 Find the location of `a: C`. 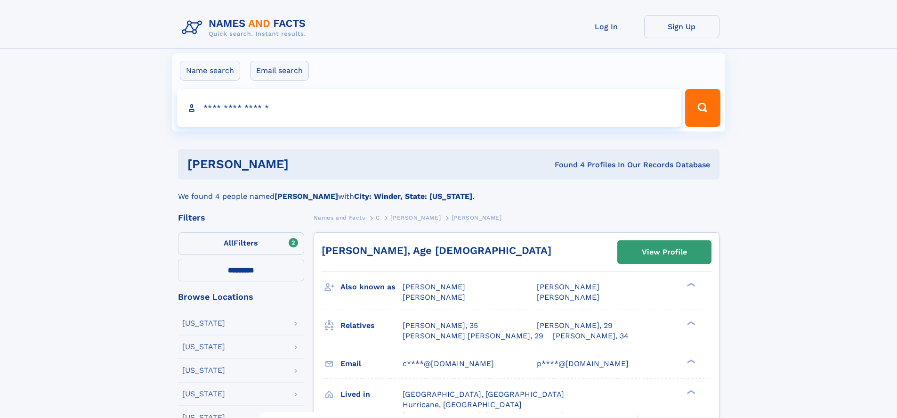

a: C is located at coordinates (378, 217).